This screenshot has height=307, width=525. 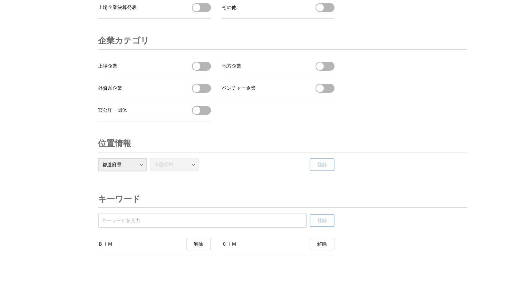 I want to click on h3: 企業カテゴリ, so click(x=124, y=41).